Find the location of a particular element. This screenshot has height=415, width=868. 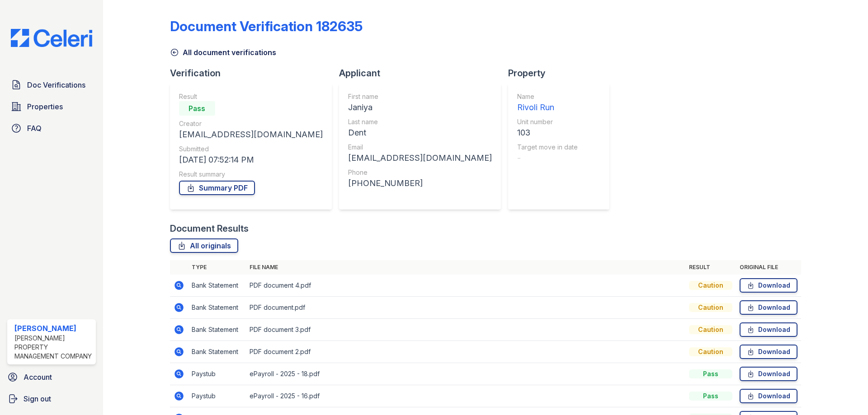

td: PDF document 4.pdf is located at coordinates (466, 286).